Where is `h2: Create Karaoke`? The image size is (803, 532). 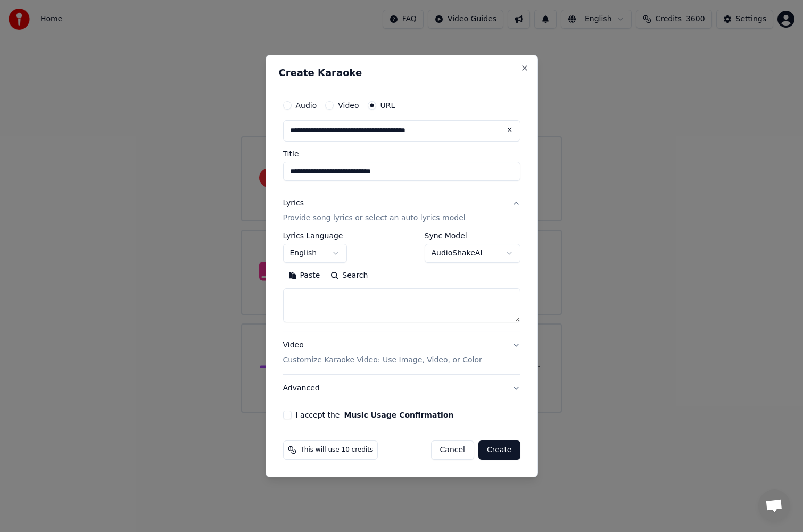 h2: Create Karaoke is located at coordinates (402, 73).